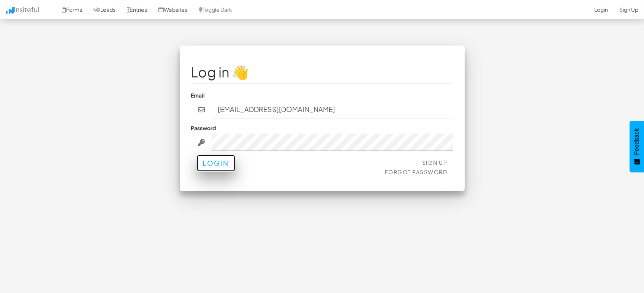 Image resolution: width=644 pixels, height=293 pixels. I want to click on button: Feedback - Show survey, so click(637, 147).